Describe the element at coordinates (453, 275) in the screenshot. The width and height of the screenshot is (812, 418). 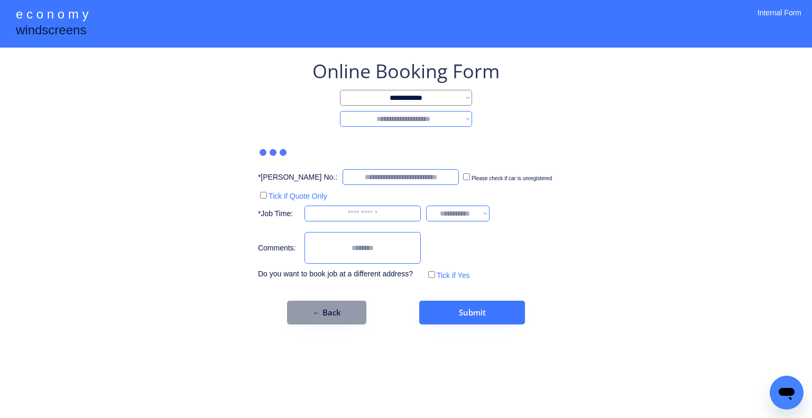
I see `label: Tick if Yes` at that location.